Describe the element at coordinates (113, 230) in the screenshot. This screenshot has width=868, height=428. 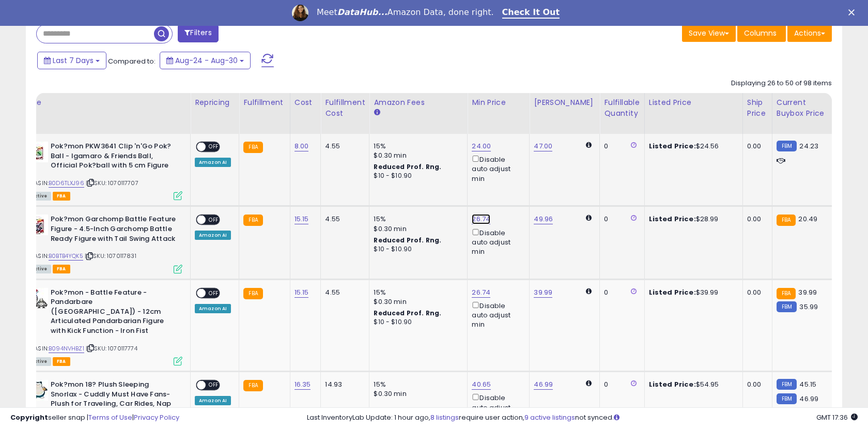
I see `b: Pok?mon Garchomp Battle Feature Figure - 4.5-Inch Garchomp Battle Ready Figure with Tail Swing At...` at that location.